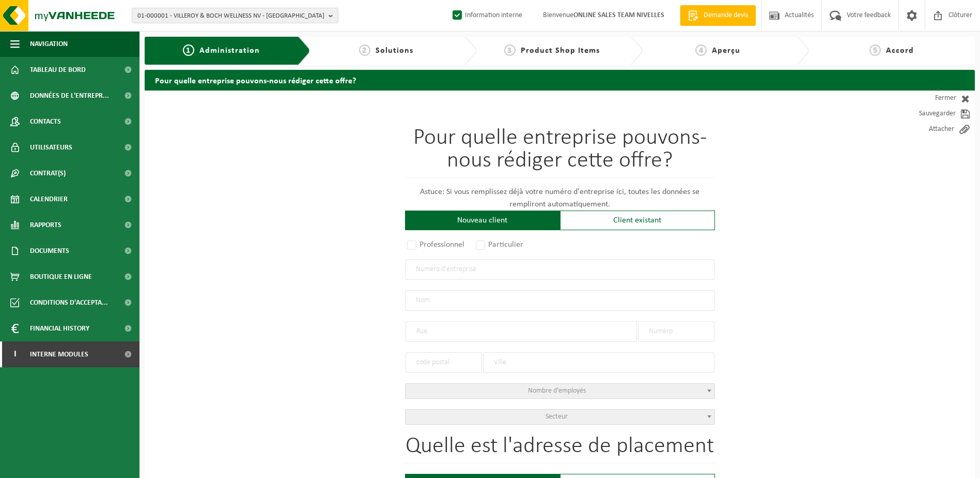 The image size is (980, 478). Describe the element at coordinates (560, 269) in the screenshot. I see `input: Numéro d'entreprise` at that location.